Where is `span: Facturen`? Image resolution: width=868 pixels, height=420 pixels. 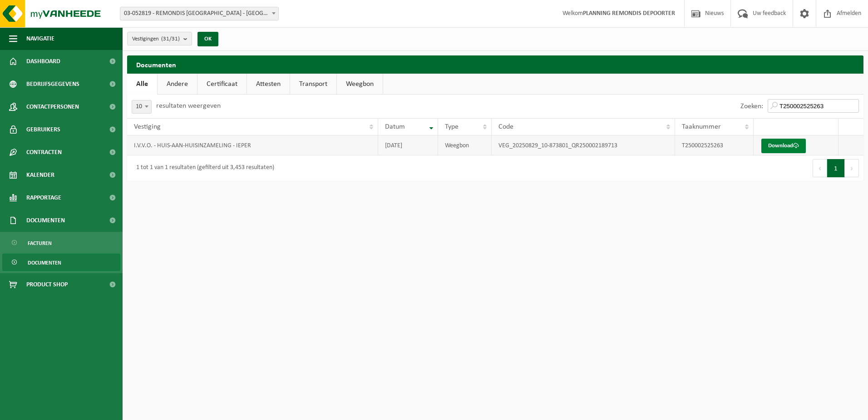
span: Facturen is located at coordinates (39, 243).